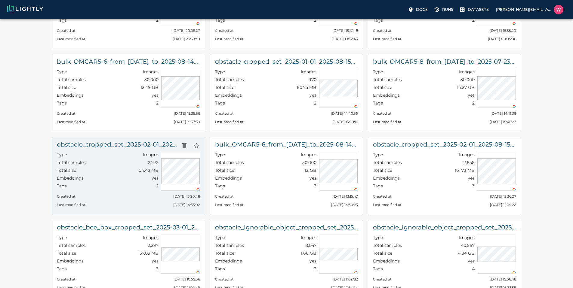 Image resolution: width=573 pixels, height=288 pixels. What do you see at coordinates (311, 246) in the screenshot?
I see `p: 8,047` at bounding box center [311, 246].